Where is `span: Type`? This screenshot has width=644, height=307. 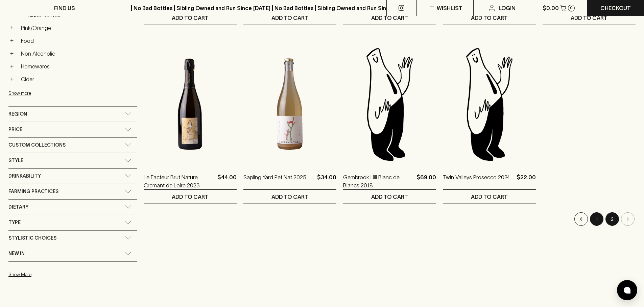
span: Type is located at coordinates (15, 223).